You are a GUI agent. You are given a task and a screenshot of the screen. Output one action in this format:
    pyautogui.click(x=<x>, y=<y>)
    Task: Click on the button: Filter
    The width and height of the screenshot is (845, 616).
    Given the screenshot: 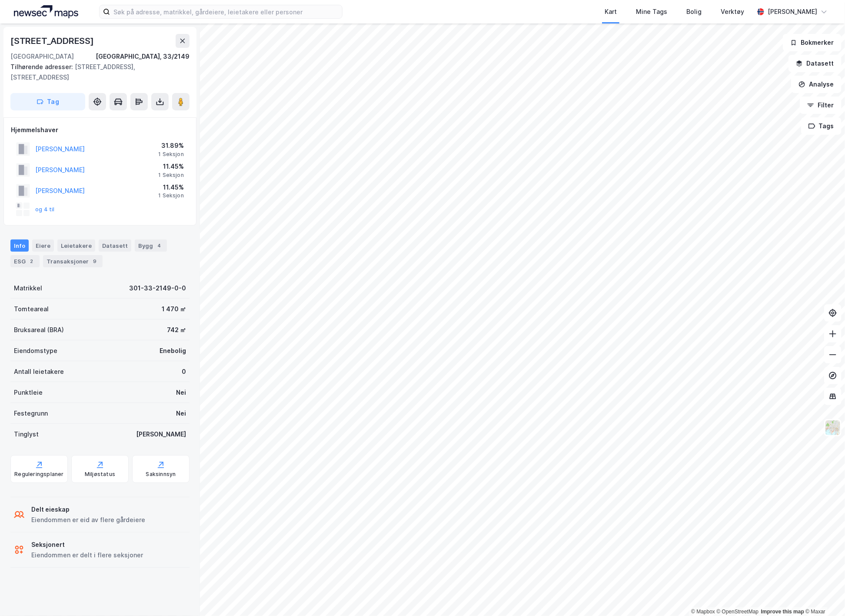 What is the action you would take?
    pyautogui.click(x=821, y=105)
    